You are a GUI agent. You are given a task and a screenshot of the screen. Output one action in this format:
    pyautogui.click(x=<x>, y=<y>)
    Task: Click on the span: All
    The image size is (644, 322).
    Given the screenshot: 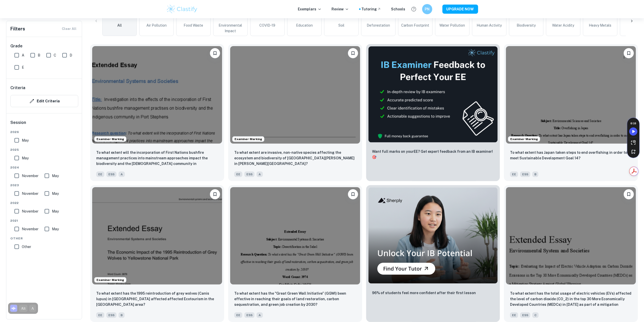 What is the action you would take?
    pyautogui.click(x=120, y=26)
    